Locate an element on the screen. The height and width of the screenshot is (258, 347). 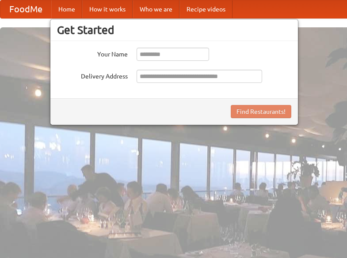
a: How it works is located at coordinates (107, 9).